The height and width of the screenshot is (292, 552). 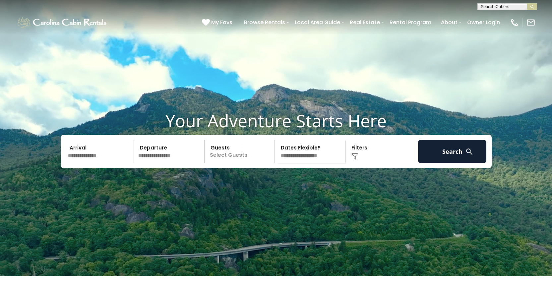 What do you see at coordinates (241, 151) in the screenshot?
I see `p: Select Guests` at bounding box center [241, 151].